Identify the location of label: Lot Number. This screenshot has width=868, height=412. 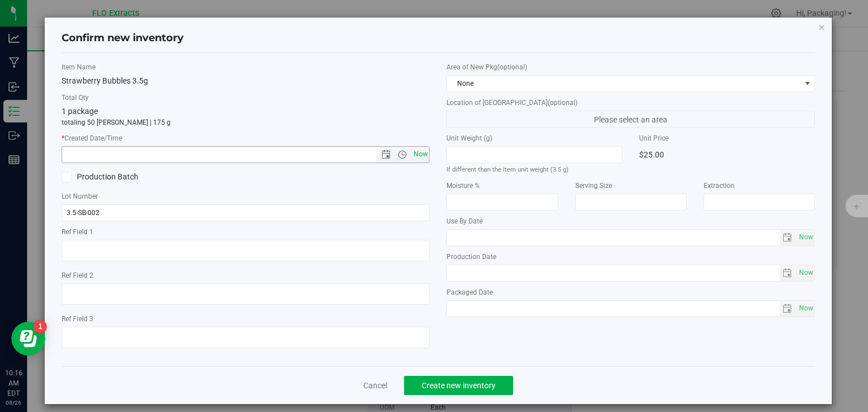
(246, 196).